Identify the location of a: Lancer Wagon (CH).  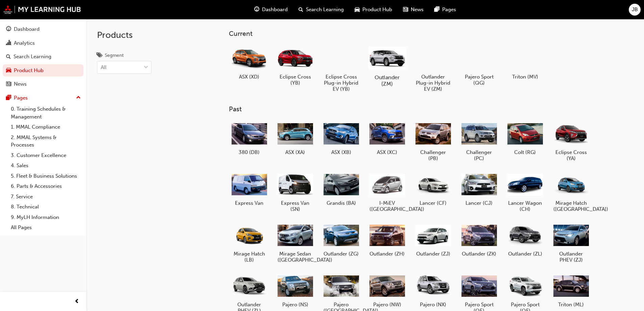
(525, 192).